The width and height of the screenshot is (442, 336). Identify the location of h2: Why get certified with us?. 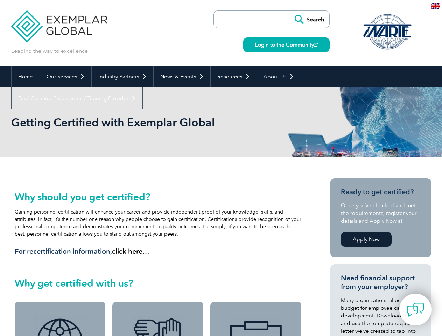
(158, 283).